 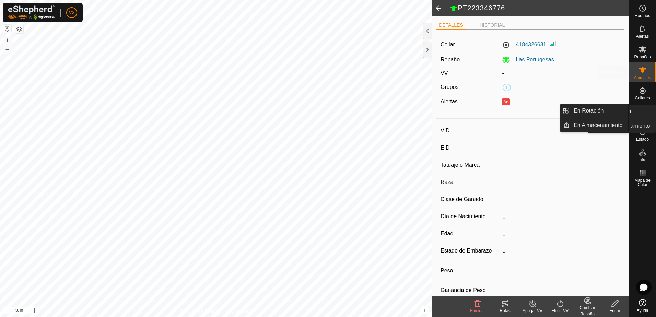 I want to click on span: Eliminar, so click(x=477, y=311).